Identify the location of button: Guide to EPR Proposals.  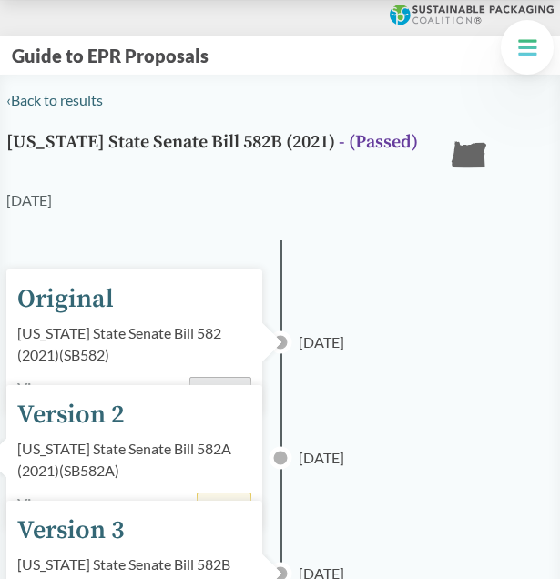
(110, 56).